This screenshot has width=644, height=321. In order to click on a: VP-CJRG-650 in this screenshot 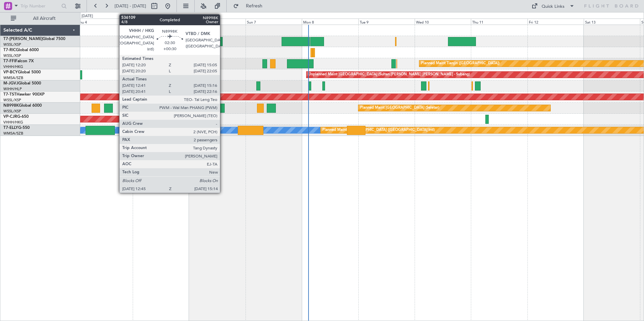, I will do `click(16, 117)`.